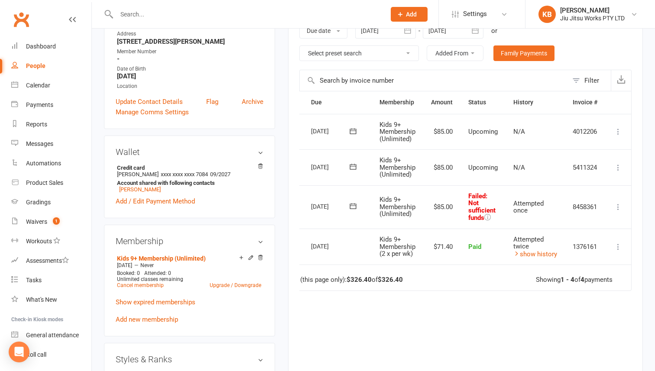 The width and height of the screenshot is (655, 371). What do you see at coordinates (535, 102) in the screenshot?
I see `th: History` at bounding box center [535, 102].